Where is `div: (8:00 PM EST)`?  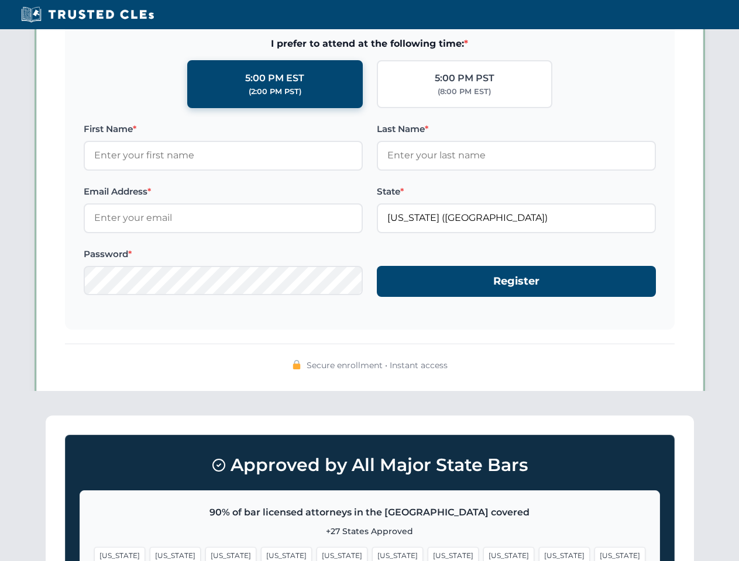 div: (8:00 PM EST) is located at coordinates (464, 92).